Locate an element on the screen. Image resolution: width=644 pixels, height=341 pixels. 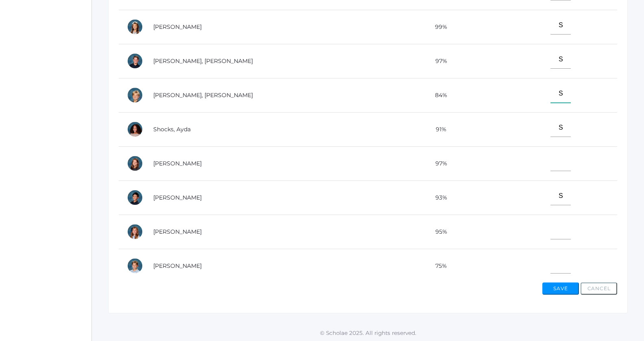
div: Ayla Smith is located at coordinates (135, 163).